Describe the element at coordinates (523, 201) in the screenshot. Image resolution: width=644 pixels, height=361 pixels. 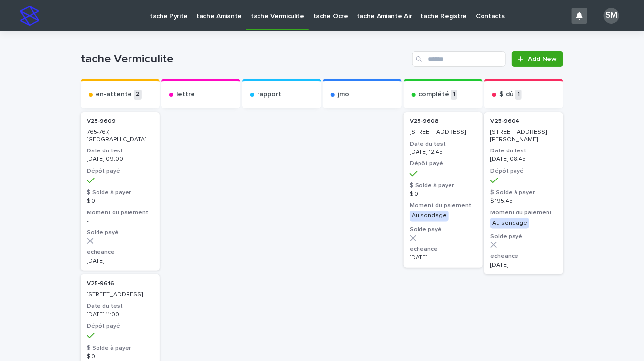
I see `p: $ 195.45` at that location.